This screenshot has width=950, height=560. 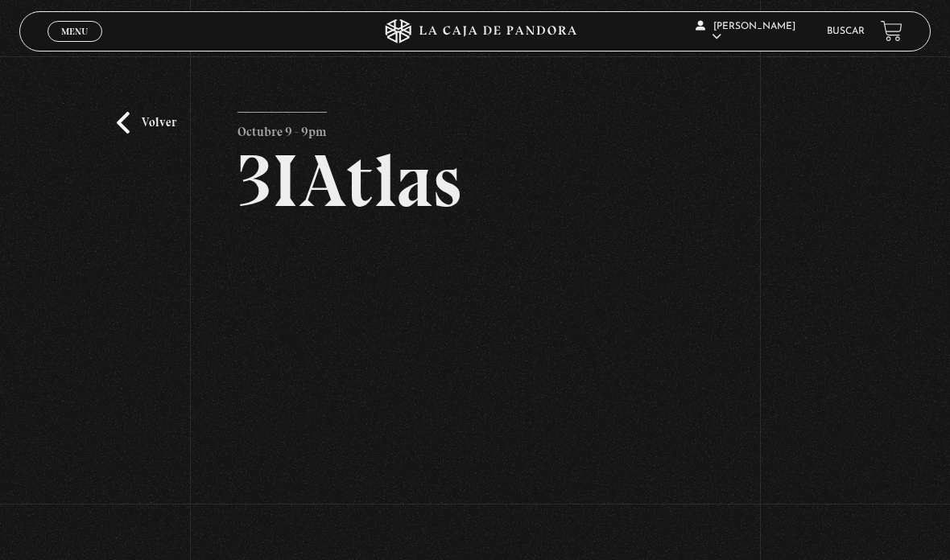 I want to click on h2: 3IAtlas, so click(x=474, y=181).